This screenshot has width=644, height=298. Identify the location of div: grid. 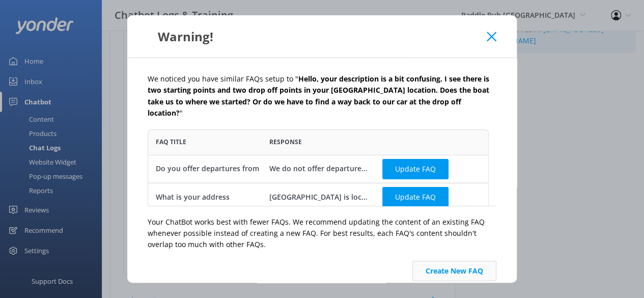
(318, 180).